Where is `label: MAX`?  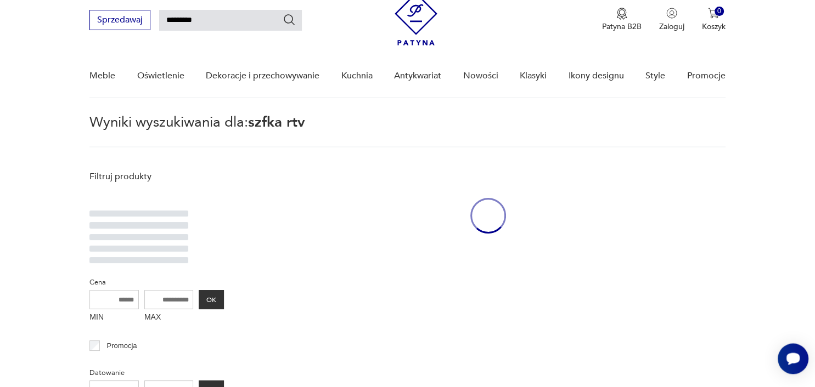 label: MAX is located at coordinates (169, 318).